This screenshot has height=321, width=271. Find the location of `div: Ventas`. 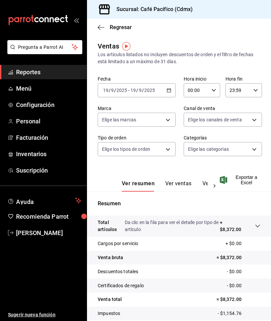

div: Ventas is located at coordinates (108, 46).